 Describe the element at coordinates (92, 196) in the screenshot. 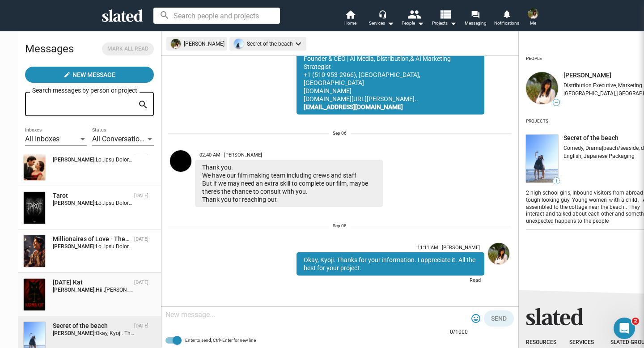

I see `div: Tarot` at that location.